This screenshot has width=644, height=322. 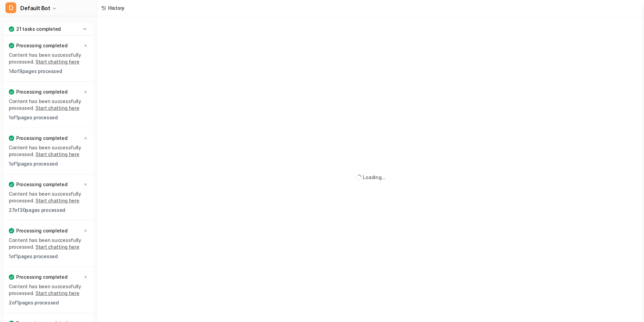 I want to click on p: 27 of 30 pages processed, so click(x=48, y=210).